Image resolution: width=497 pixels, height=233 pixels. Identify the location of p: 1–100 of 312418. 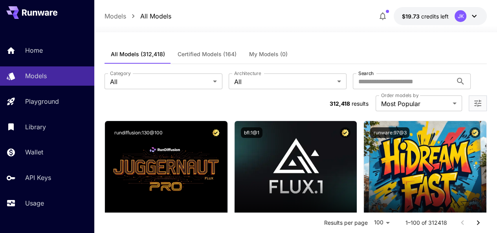
(426, 223).